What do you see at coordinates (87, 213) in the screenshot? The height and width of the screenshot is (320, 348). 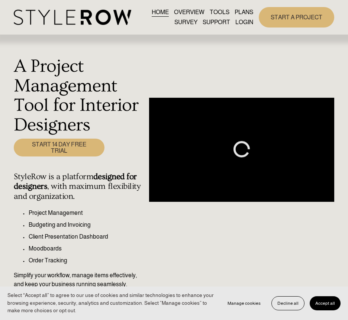 I see `p: Project Management` at bounding box center [87, 213].